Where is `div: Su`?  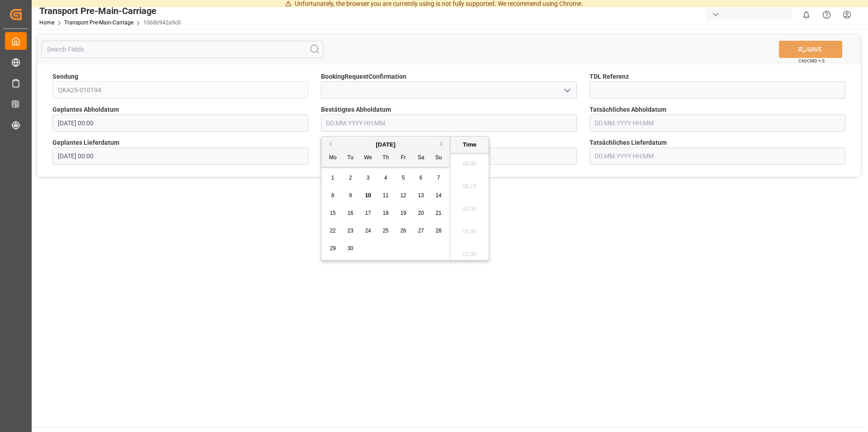 div: Su is located at coordinates (439, 158).